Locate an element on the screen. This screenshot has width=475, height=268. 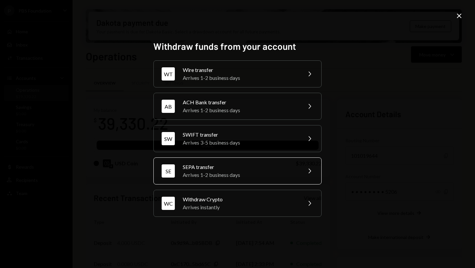
div: Wire transfer is located at coordinates (240, 70).